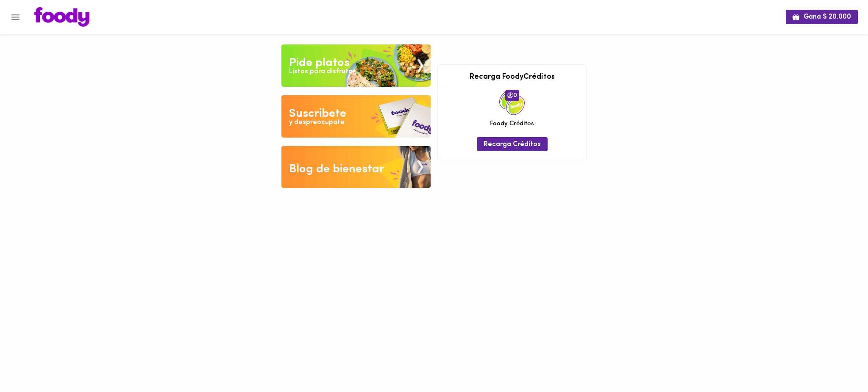 This screenshot has width=868, height=392. Describe the element at coordinates (336, 169) in the screenshot. I see `div: Blog de bienestar` at that location.